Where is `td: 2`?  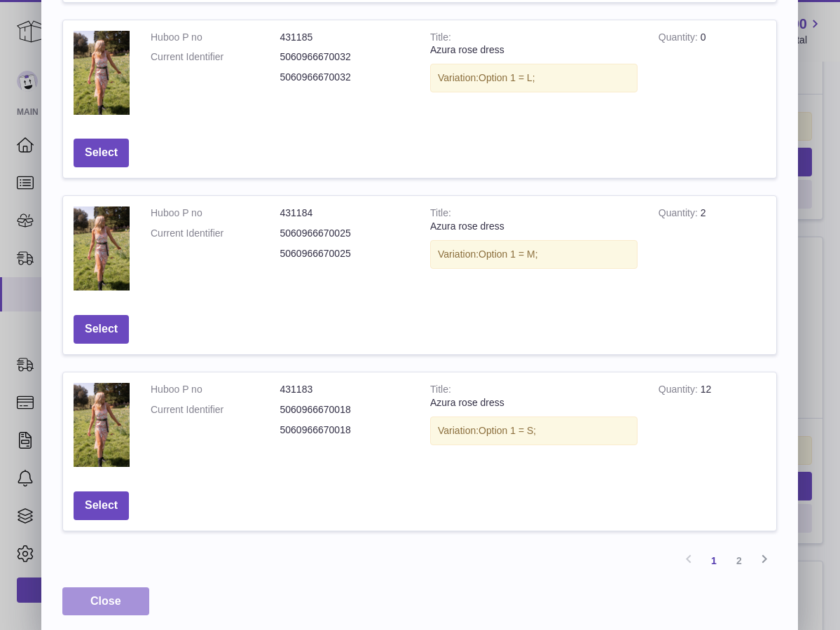
td: 2 is located at coordinates (712, 250).